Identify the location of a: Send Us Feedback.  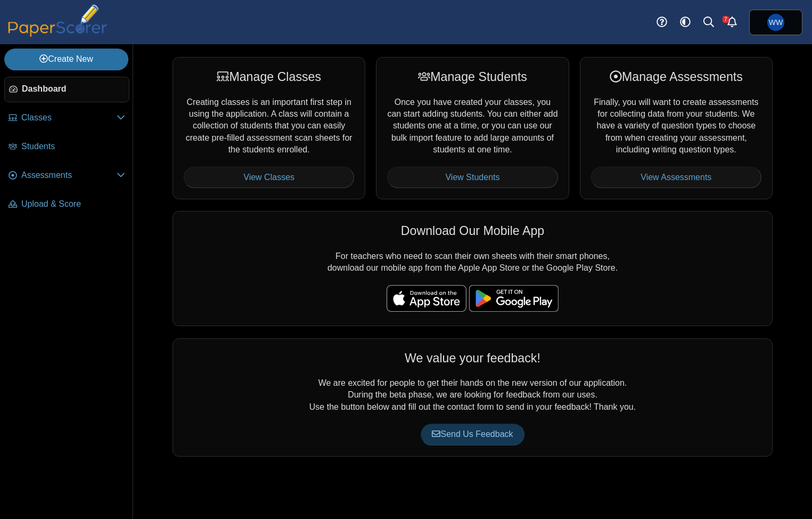
(473, 435).